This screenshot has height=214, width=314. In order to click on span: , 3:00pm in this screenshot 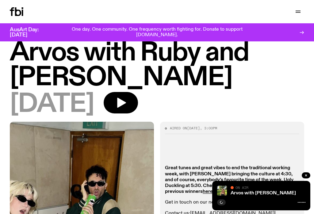, I will do `click(209, 128)`.